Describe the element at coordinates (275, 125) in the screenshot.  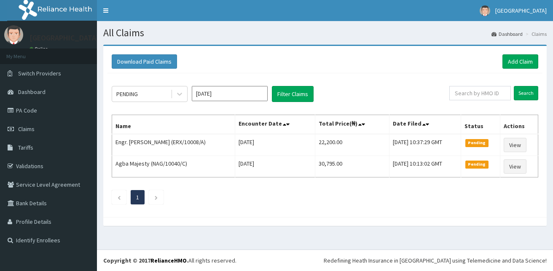
I see `th: Encounter Date` at that location.